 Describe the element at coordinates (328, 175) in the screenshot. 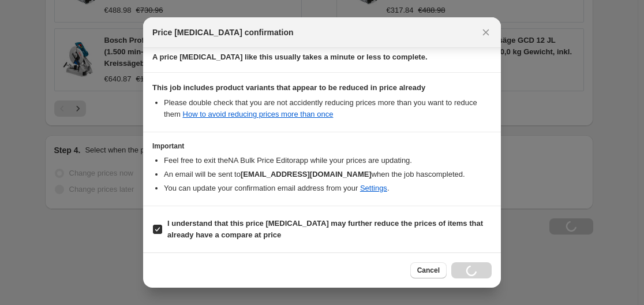

I see `li: An email will be sent to when the job has completed .` at that location.